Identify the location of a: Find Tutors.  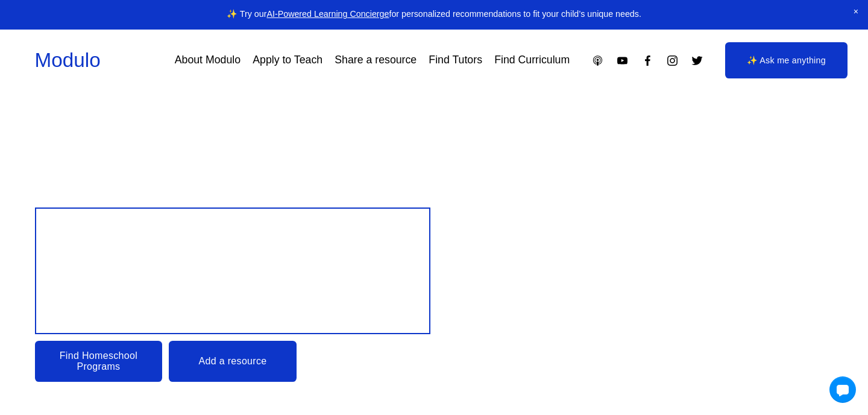
(455, 60).